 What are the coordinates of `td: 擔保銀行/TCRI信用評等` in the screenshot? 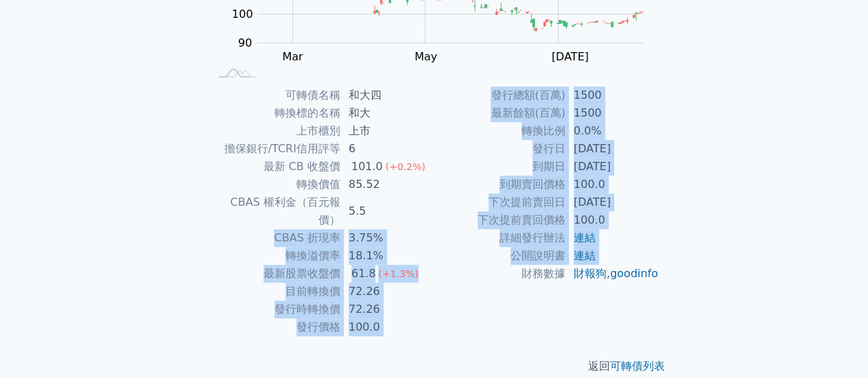 It's located at (274, 149).